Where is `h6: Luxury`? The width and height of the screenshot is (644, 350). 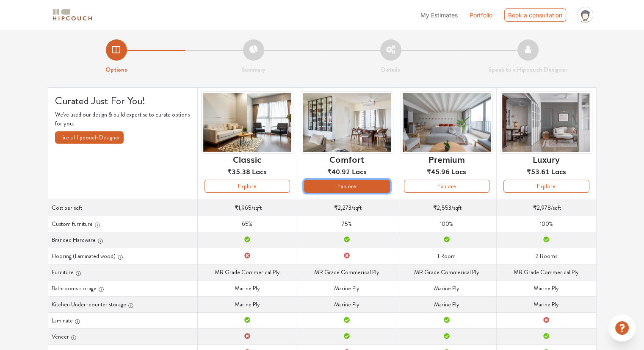
h6: Luxury is located at coordinates (546, 159).